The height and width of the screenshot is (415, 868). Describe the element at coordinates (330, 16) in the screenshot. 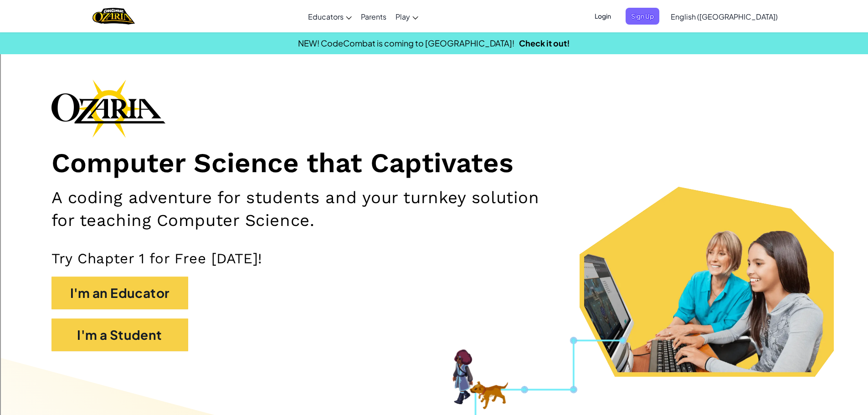

I see `a: Educators` at that location.